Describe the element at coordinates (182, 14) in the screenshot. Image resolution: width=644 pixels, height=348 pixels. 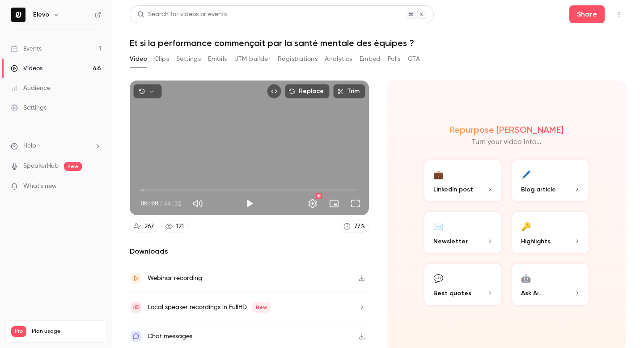
I see `div: Search for videos or events` at that location.